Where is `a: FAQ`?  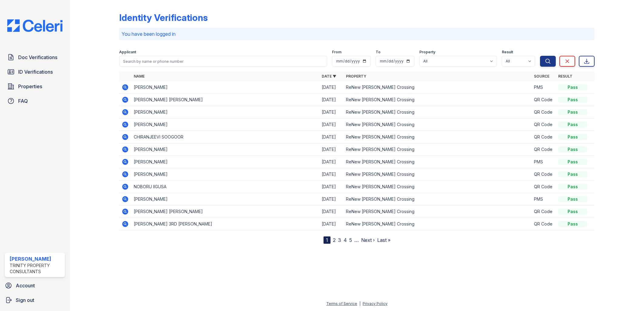 a: FAQ is located at coordinates (35, 101).